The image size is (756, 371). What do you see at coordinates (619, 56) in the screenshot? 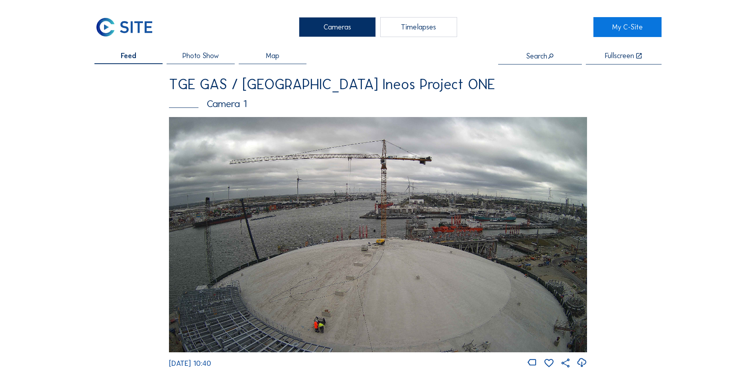
I see `div: Fullscreen` at bounding box center [619, 56].